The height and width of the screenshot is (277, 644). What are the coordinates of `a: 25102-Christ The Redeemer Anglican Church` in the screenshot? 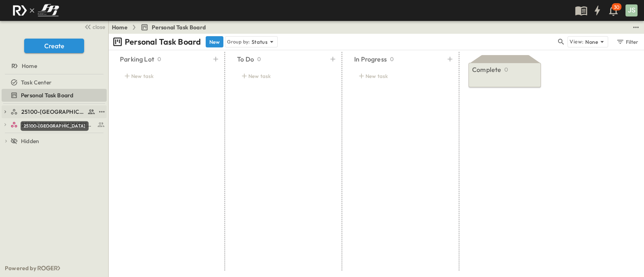 It's located at (58, 125).